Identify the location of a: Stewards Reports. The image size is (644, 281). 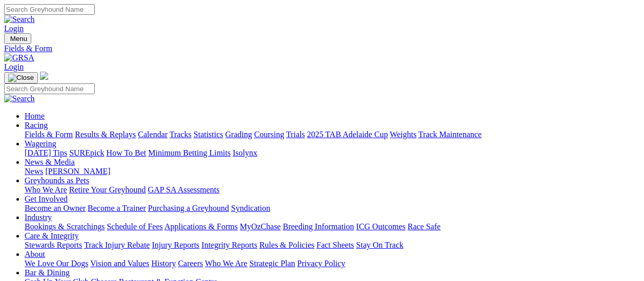
(53, 244).